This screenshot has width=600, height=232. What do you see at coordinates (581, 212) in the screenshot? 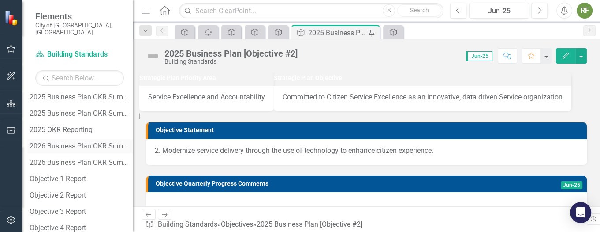
I see `div: Open Intercom Messenger` at bounding box center [581, 212].